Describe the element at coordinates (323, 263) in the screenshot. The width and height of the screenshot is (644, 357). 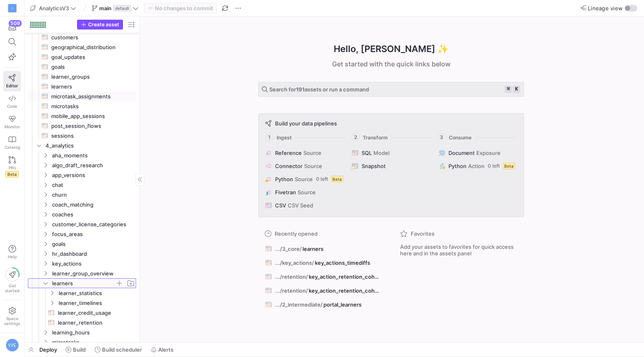
I see `button: .../key_actions/key_actions_timediffs` at that location.